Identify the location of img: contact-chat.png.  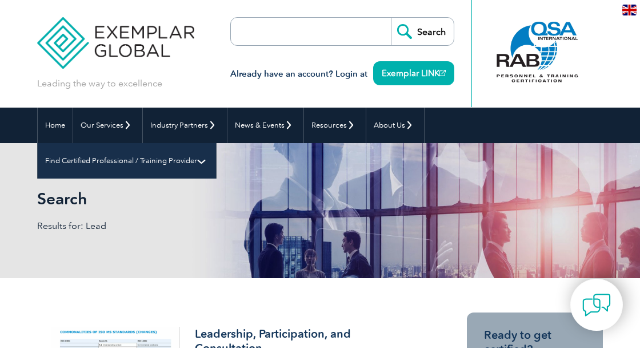
(597, 305).